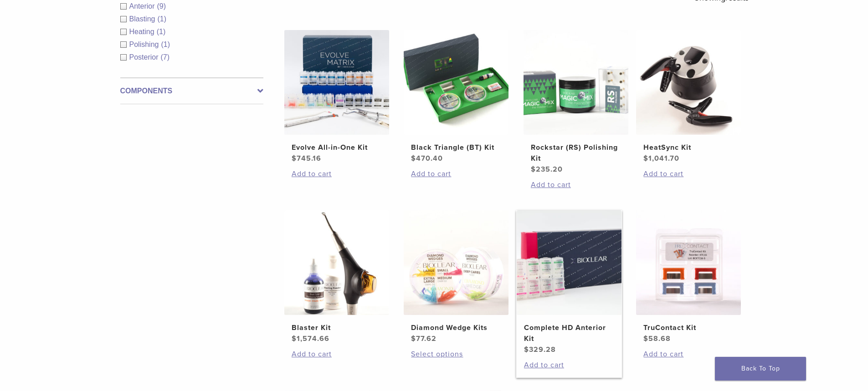 The height and width of the screenshot is (391, 868). I want to click on a: Select options for “Diamond Wedge Kits”, so click(456, 355).